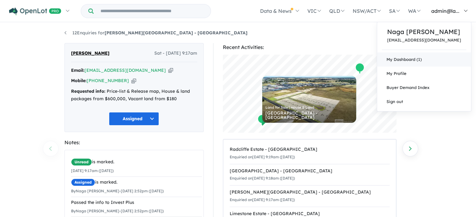 This screenshot has height=217, width=476. I want to click on div: Notes:, so click(134, 143).